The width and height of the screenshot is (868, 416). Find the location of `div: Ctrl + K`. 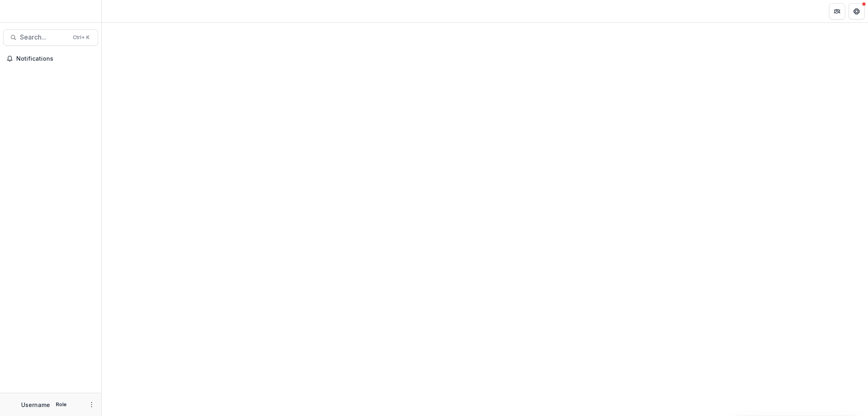

div: Ctrl + K is located at coordinates (81, 38).